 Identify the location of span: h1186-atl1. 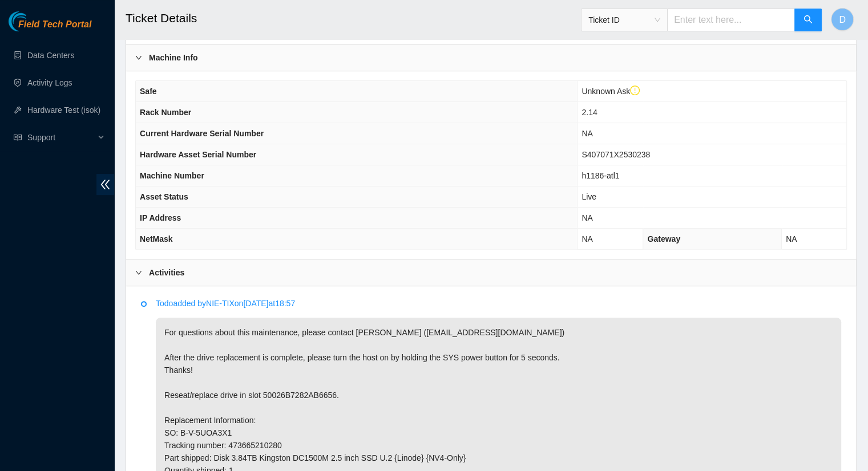
(600, 175).